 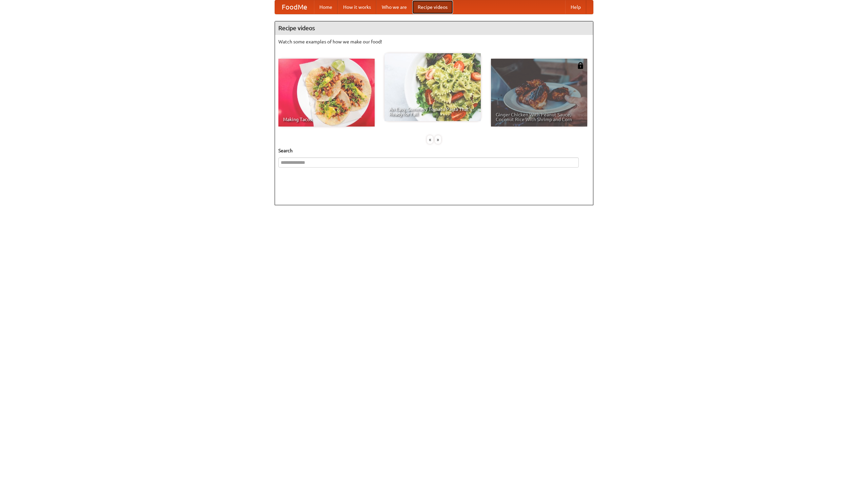 What do you see at coordinates (357, 7) in the screenshot?
I see `a: How it works` at bounding box center [357, 7].